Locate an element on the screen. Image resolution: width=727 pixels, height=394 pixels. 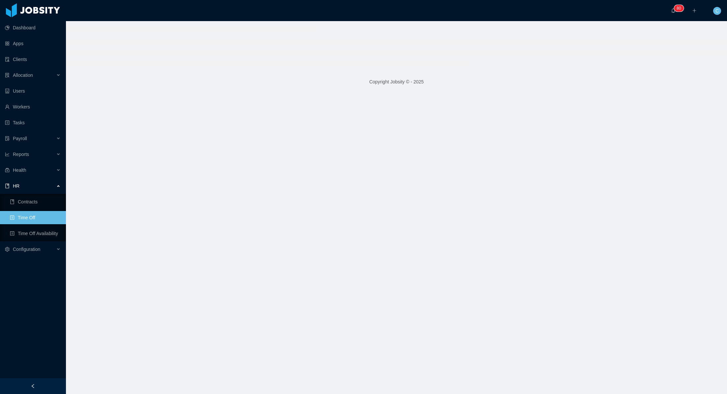
p: 0 is located at coordinates (680, 8).